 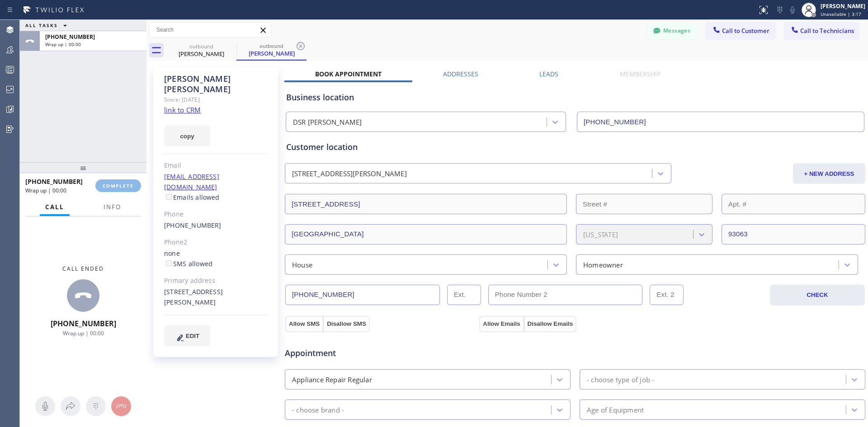 I want to click on div: Phone2, so click(x=216, y=242).